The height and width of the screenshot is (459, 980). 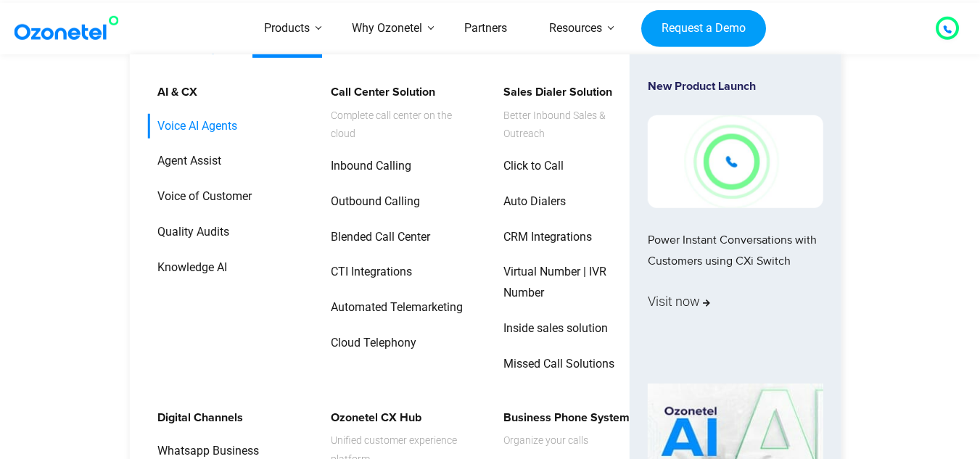 What do you see at coordinates (197, 417) in the screenshot?
I see `a: Digital Channels` at bounding box center [197, 417].